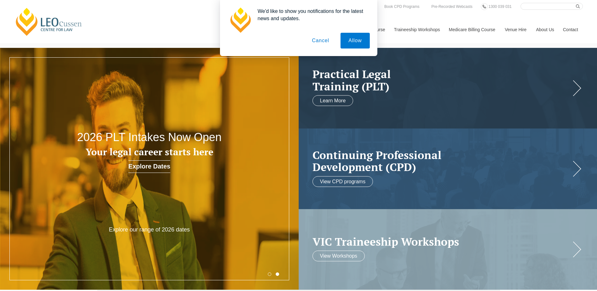 The height and width of the screenshot is (291, 597). I want to click on h2: Practical Legal Training (PLT), so click(442, 80).